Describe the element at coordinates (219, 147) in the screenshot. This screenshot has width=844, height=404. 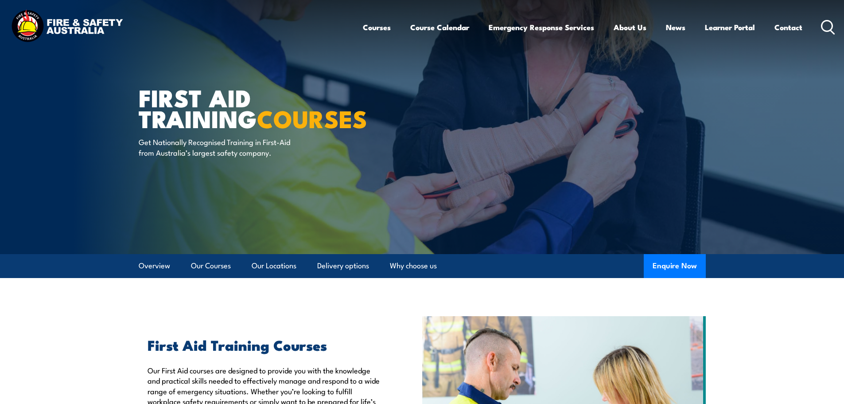
I see `p: Get Nationally Recognised Training in First-Aid from Australia’s largest safety company.` at that location.